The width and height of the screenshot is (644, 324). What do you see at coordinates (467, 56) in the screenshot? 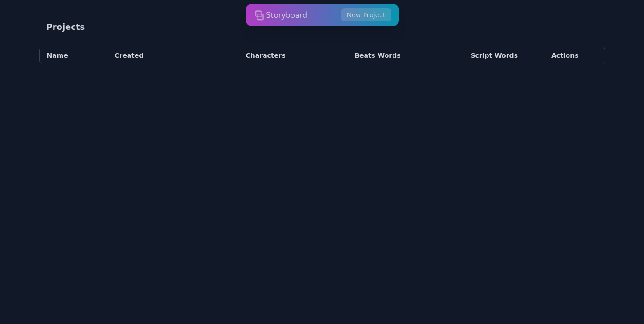
I see `th: Script Words` at bounding box center [467, 56].